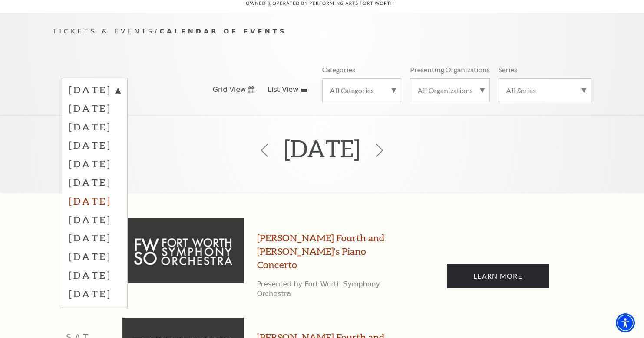 The height and width of the screenshot is (338, 644). What do you see at coordinates (497, 276) in the screenshot?
I see `a: Presented by Fort Worth Symphony Orchestra Learn More` at bounding box center [497, 276].